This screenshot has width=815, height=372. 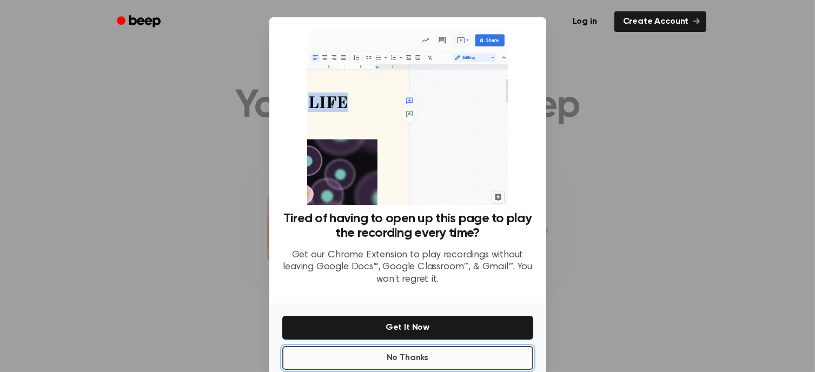 What do you see at coordinates (408, 328) in the screenshot?
I see `button: Get It Now` at bounding box center [408, 328].